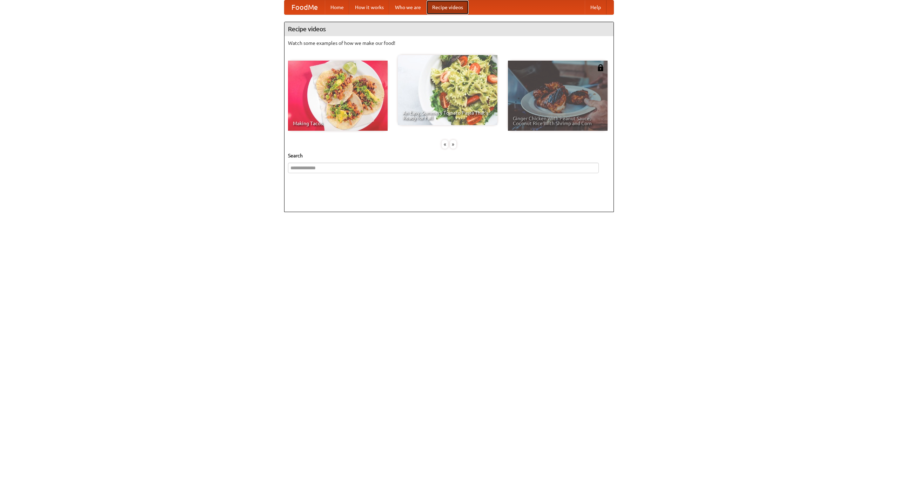 Image resolution: width=898 pixels, height=496 pixels. Describe the element at coordinates (447, 115) in the screenshot. I see `span: An Easy, Summery Tomato Pasta That's Ready for Fall` at that location.